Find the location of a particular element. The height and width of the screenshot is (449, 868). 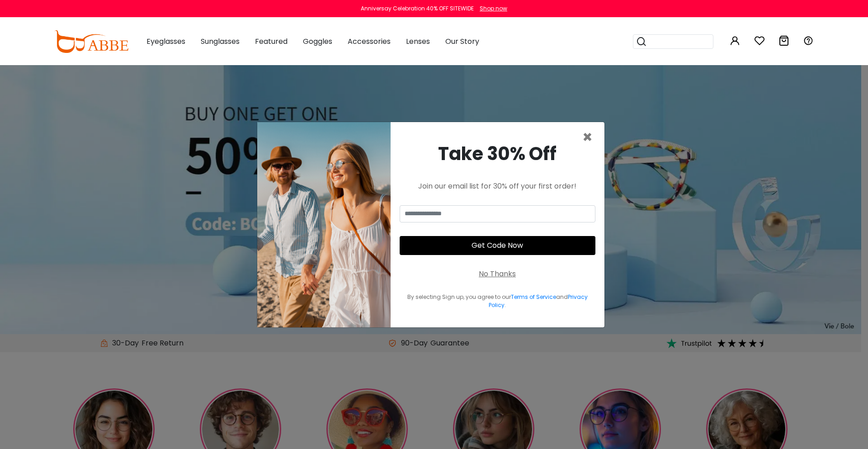

img: welcome is located at coordinates (324, 225).